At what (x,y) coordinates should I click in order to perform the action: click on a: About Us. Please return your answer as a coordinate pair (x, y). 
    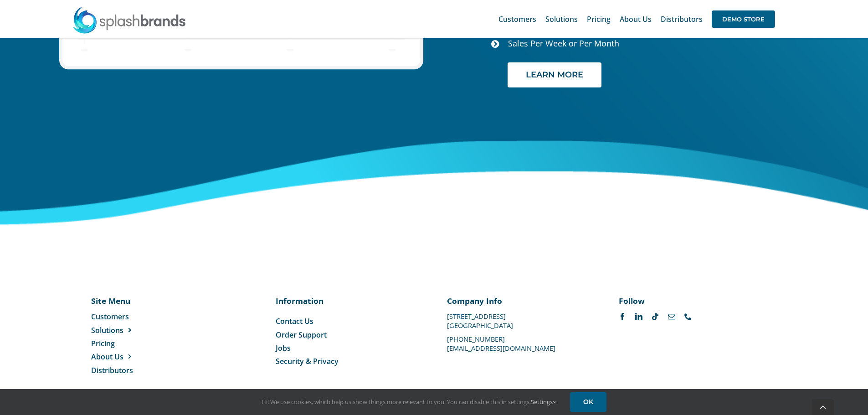
    Looking at the image, I should click on (137, 357).